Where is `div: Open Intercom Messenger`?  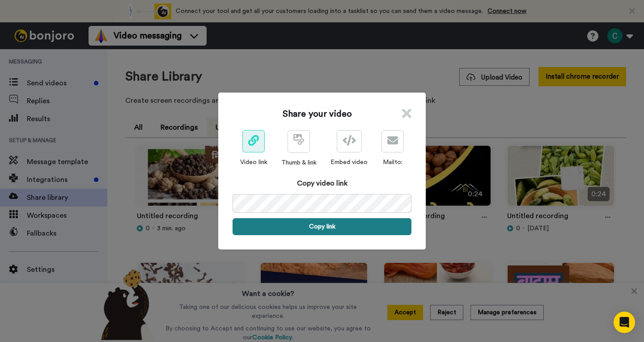 div: Open Intercom Messenger is located at coordinates (625, 322).